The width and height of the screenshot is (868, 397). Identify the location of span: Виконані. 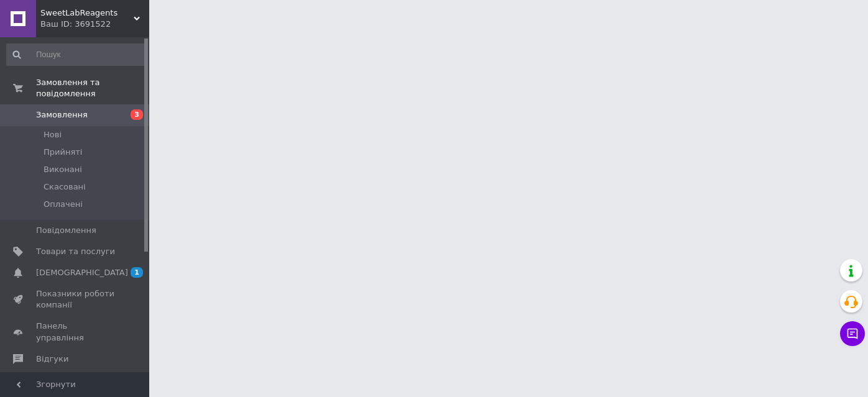
(63, 170).